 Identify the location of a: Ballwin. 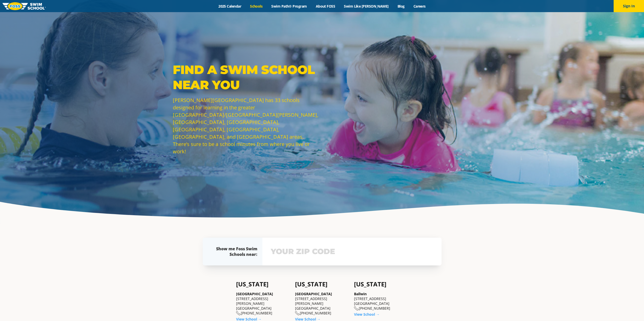
(360, 294).